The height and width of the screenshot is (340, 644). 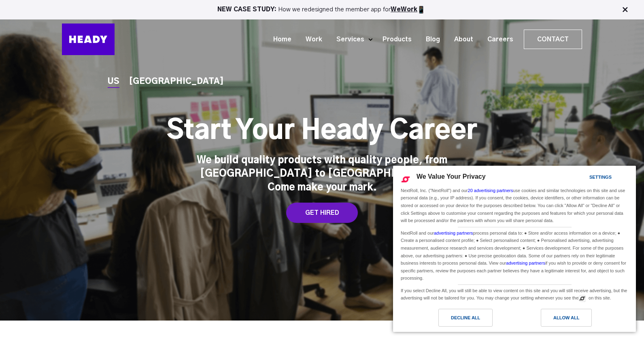 What do you see at coordinates (514, 255) in the screenshot?
I see `div: NextRoll and our process personal data to: ● Store and/or access information on a device; ● Creat...` at bounding box center [514, 255].